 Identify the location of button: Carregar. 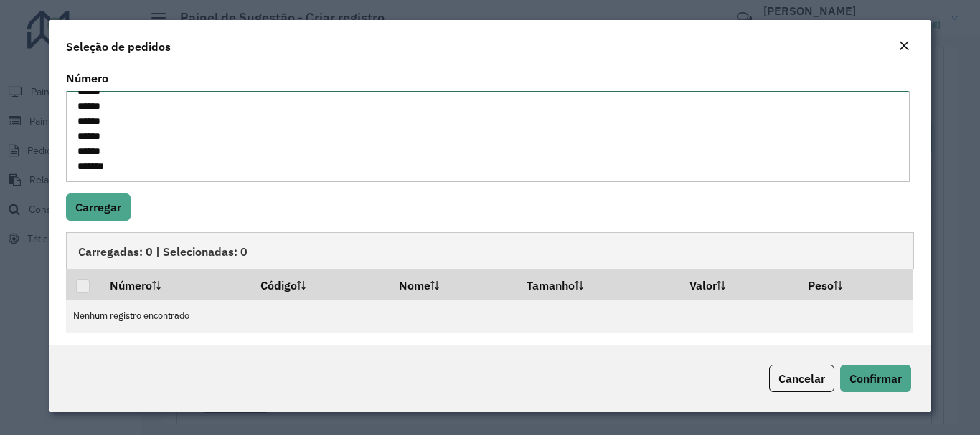
(99, 207).